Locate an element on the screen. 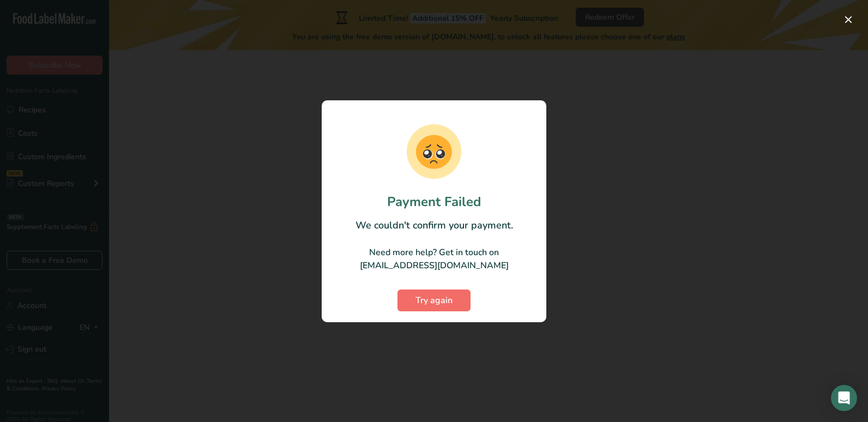 The height and width of the screenshot is (422, 868). p: We couldn't confirm your payment. is located at coordinates (434, 226).